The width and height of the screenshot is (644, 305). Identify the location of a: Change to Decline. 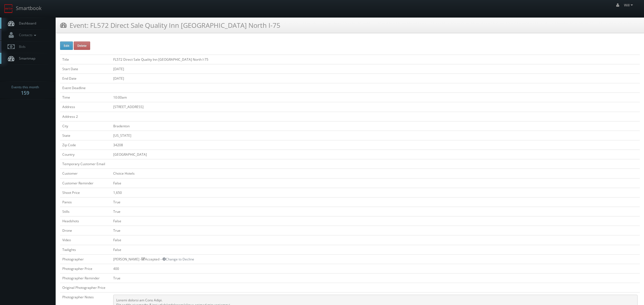
(179, 259).